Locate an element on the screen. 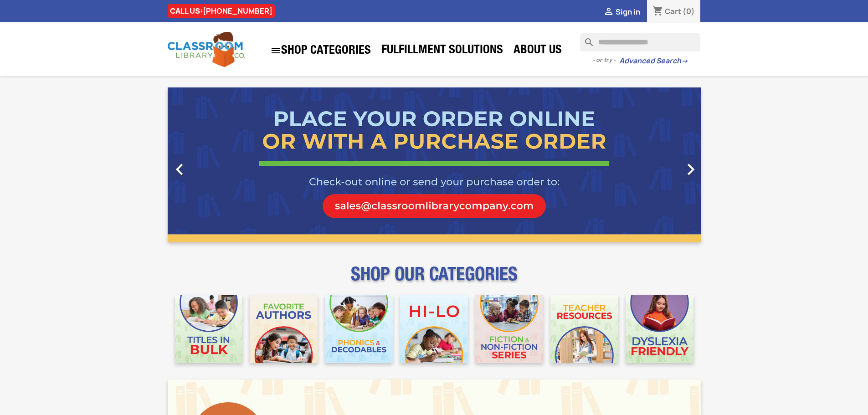 This screenshot has height=415, width=868. img: CLC_Phonics_And_Decodables_Mobile.jpg is located at coordinates (359, 329).